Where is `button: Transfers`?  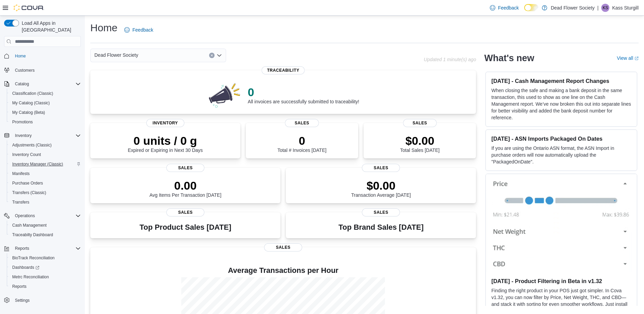
button: Transfers is located at coordinates (45, 202).